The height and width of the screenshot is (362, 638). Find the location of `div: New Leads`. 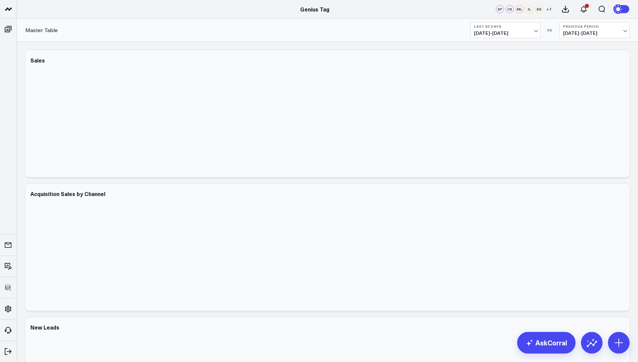

div: New Leads is located at coordinates (45, 327).